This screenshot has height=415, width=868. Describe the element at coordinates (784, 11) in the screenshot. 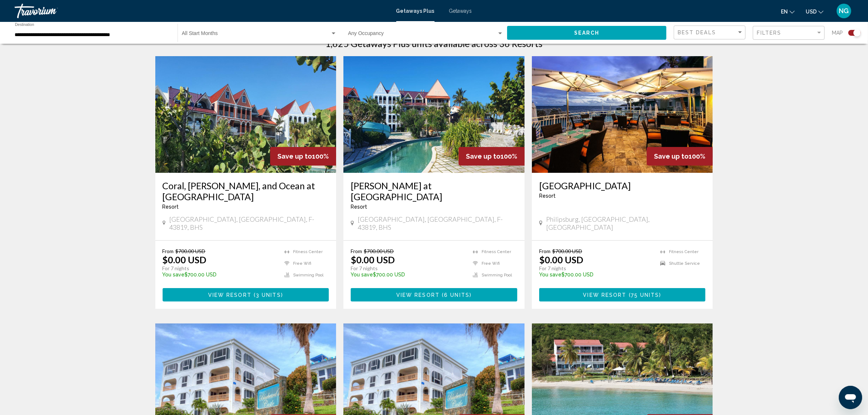

I see `span: en` at that location.